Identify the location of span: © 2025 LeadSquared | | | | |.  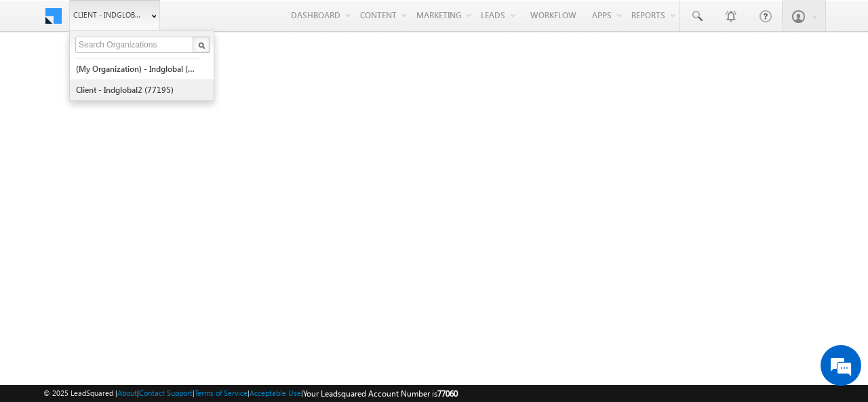
(250, 394).